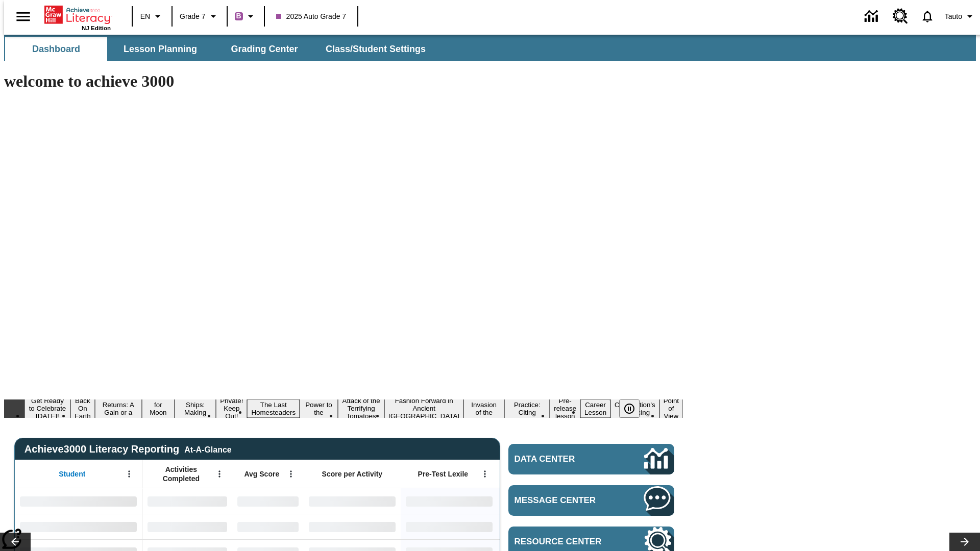 This screenshot has width=980, height=551. What do you see at coordinates (965, 542) in the screenshot?
I see `button: Lesson carousel, Next` at bounding box center [965, 542].